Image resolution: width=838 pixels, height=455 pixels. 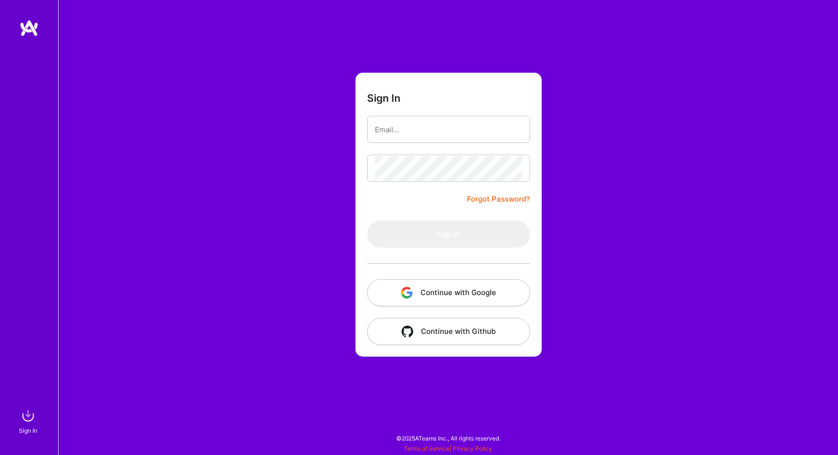 What do you see at coordinates (28, 431) in the screenshot?
I see `div: Sign In` at bounding box center [28, 431].